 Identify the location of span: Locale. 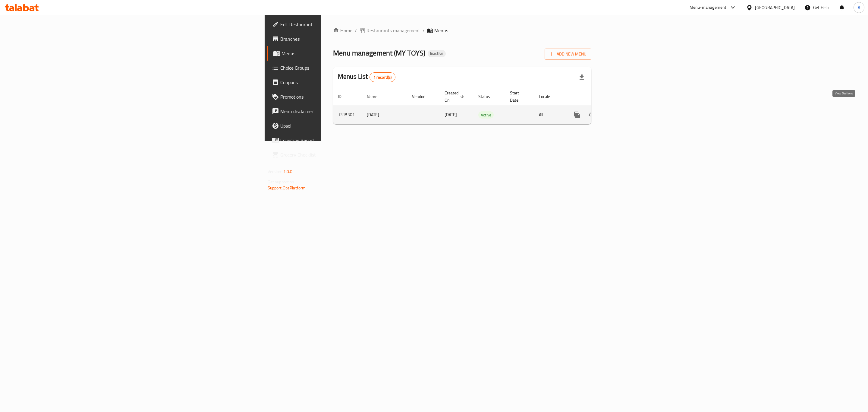
(548, 96).